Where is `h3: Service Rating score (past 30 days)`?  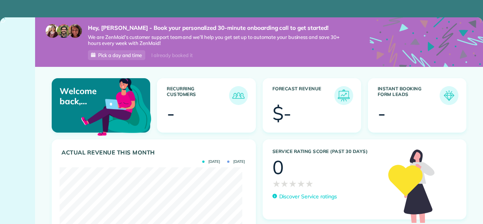 h3: Service Rating score (past 30 days) is located at coordinates (327, 151).